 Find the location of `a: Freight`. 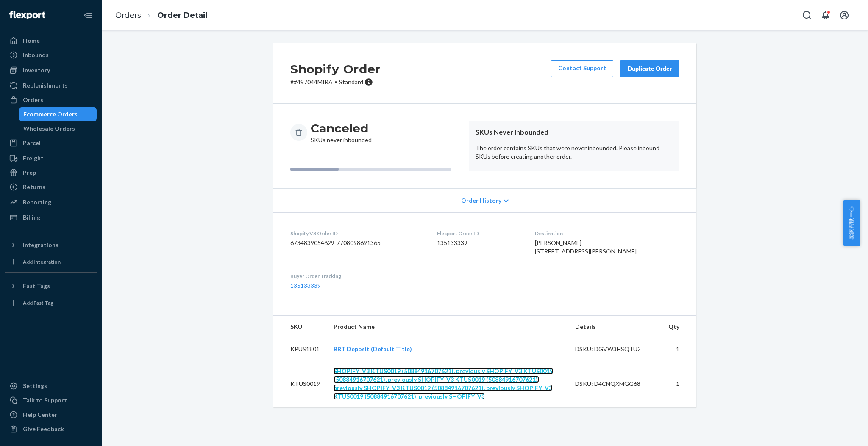

a: Freight is located at coordinates (50, 158).